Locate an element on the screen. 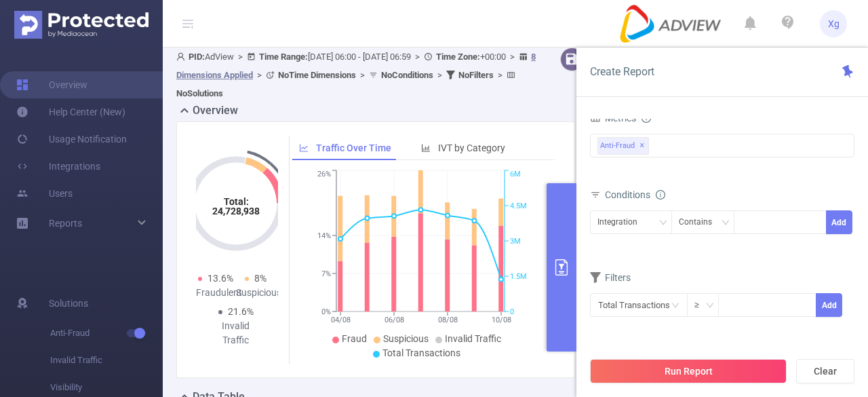  b: Time Range: is located at coordinates (283, 56).